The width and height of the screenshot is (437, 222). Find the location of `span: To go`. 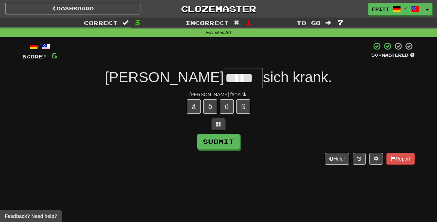

span: To go is located at coordinates (309, 23).